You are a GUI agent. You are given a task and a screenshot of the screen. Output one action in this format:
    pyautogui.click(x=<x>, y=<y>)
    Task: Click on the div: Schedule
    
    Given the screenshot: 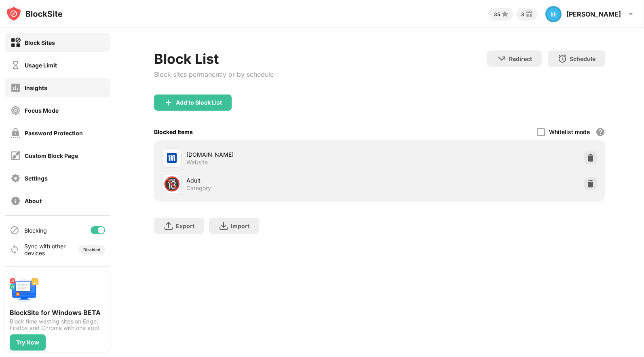 What is the action you would take?
    pyautogui.click(x=583, y=59)
    